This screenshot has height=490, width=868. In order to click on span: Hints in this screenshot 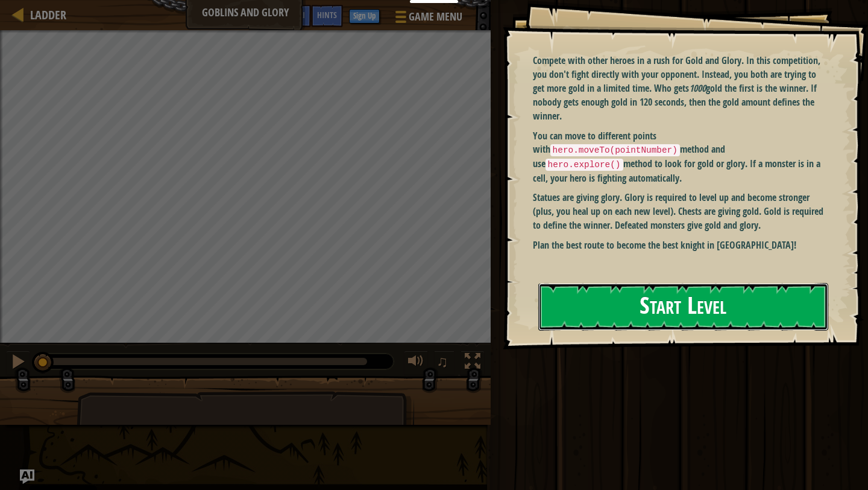, I will do `click(327, 14)`.